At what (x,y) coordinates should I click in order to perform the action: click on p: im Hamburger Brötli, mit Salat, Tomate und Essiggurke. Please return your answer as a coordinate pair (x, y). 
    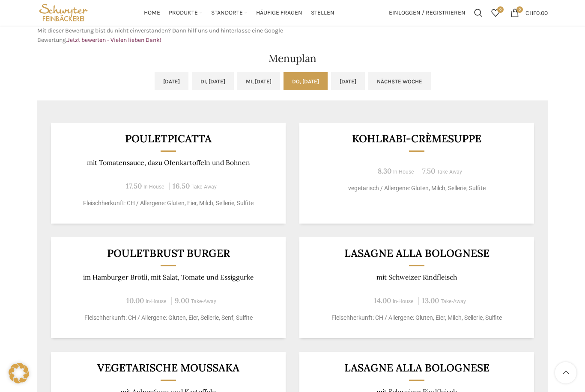
    Looking at the image, I should click on (168, 277).